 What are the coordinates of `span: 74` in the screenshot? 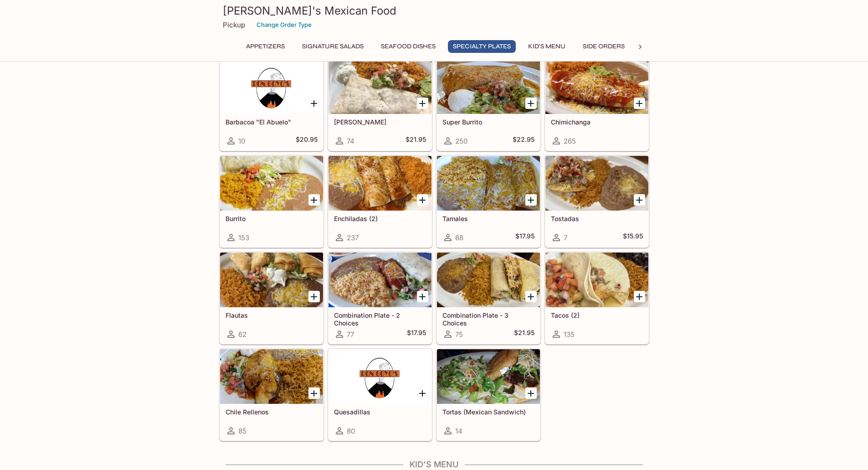 It's located at (351, 140).